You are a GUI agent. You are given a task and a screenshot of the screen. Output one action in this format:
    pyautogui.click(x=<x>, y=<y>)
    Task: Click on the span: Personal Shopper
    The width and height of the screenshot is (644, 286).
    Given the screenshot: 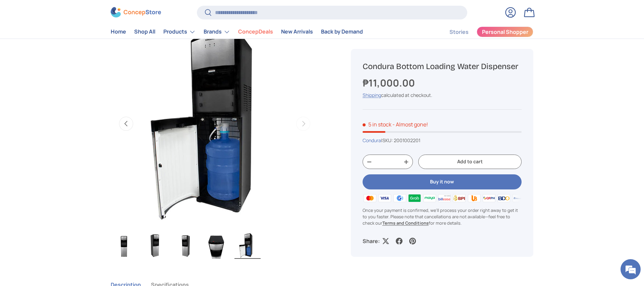 What is the action you would take?
    pyautogui.click(x=505, y=32)
    